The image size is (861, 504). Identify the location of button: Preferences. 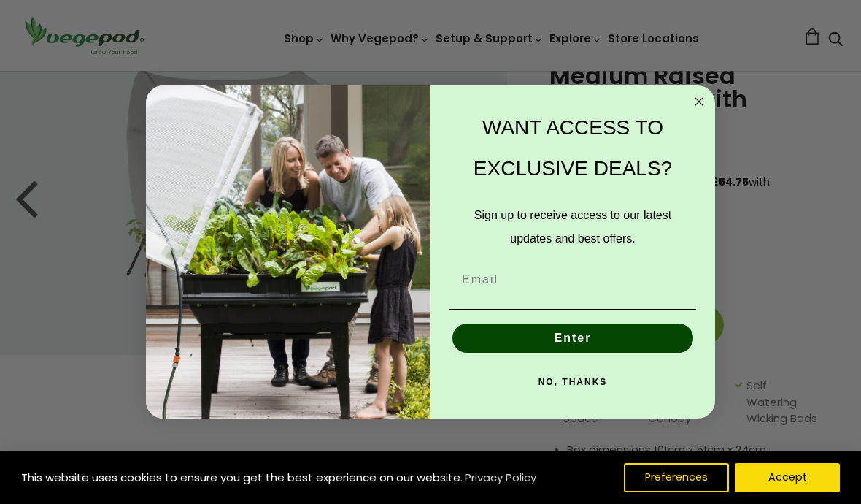
(677, 478).